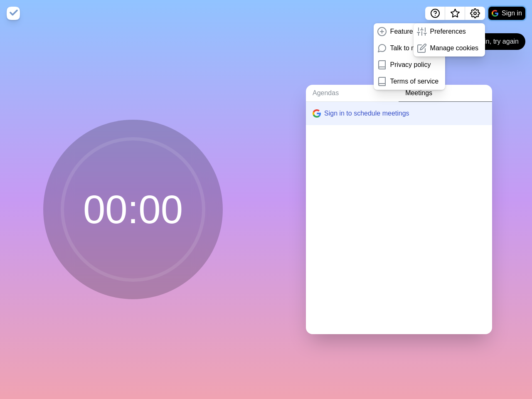 This screenshot has height=399, width=532. What do you see at coordinates (413, 32) in the screenshot?
I see `p: Feature request` at bounding box center [413, 32].